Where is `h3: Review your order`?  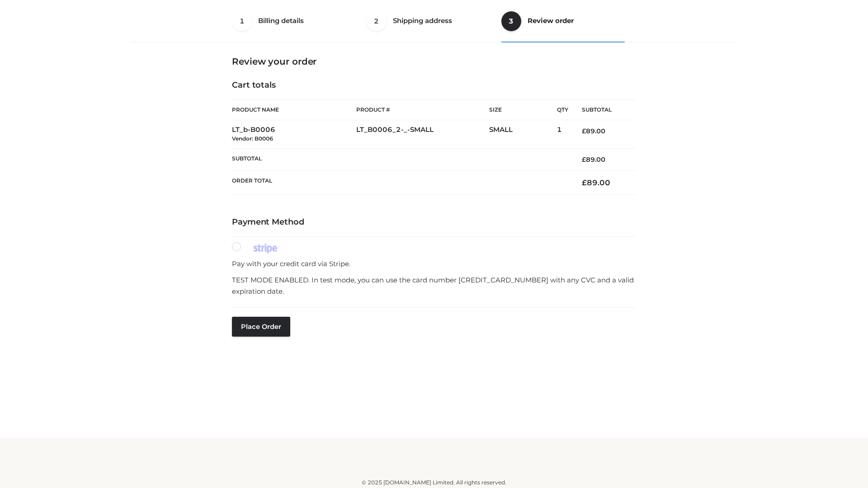
h3: Review your order is located at coordinates (434, 61).